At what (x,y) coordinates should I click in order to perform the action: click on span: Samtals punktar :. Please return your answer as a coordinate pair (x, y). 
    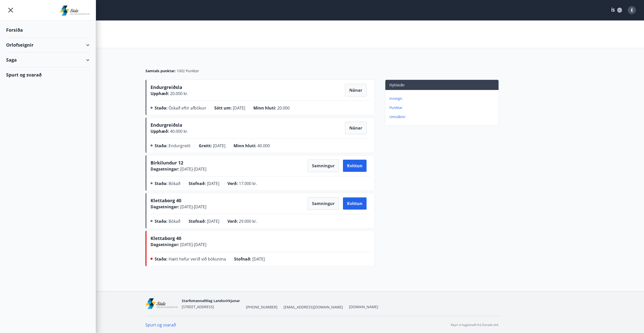
    Looking at the image, I should click on (160, 71).